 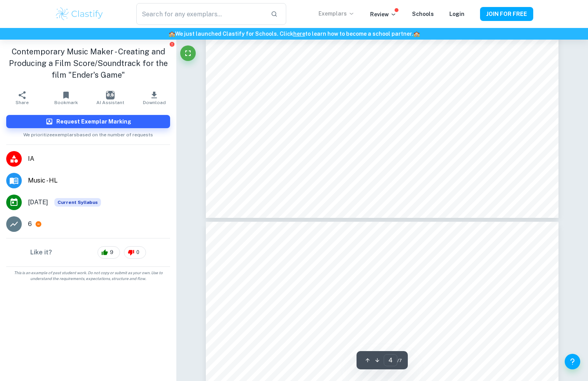 What do you see at coordinates (79, 14) in the screenshot?
I see `img: Clastify logo` at bounding box center [79, 14].